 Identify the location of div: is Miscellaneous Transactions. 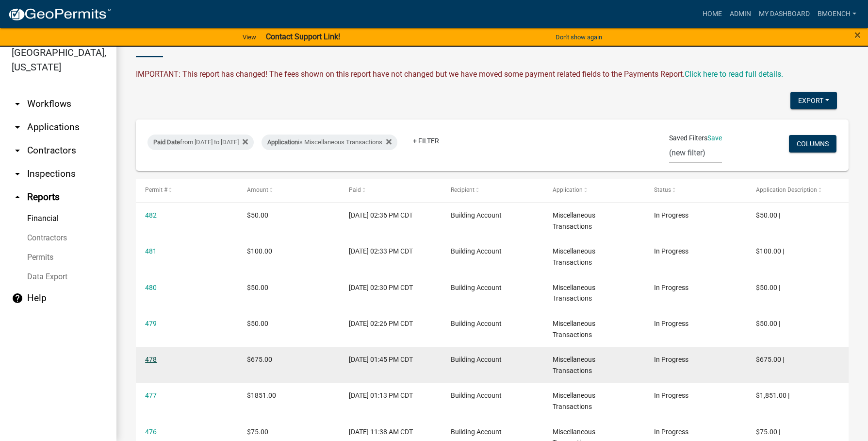
(330, 143).